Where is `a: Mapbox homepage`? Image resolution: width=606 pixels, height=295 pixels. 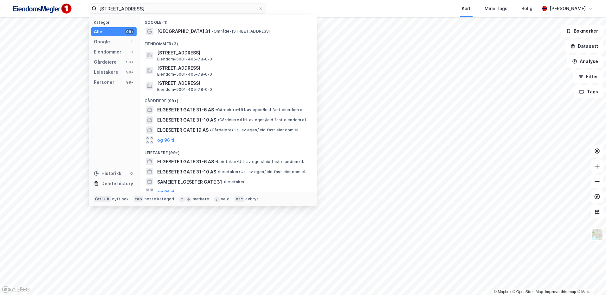 a: Mapbox homepage is located at coordinates (16, 290).